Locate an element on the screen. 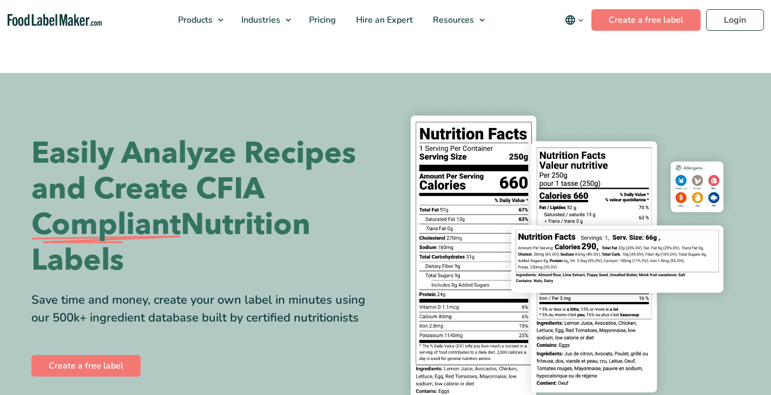 The image size is (771, 395). span: Pricing is located at coordinates (321, 20).